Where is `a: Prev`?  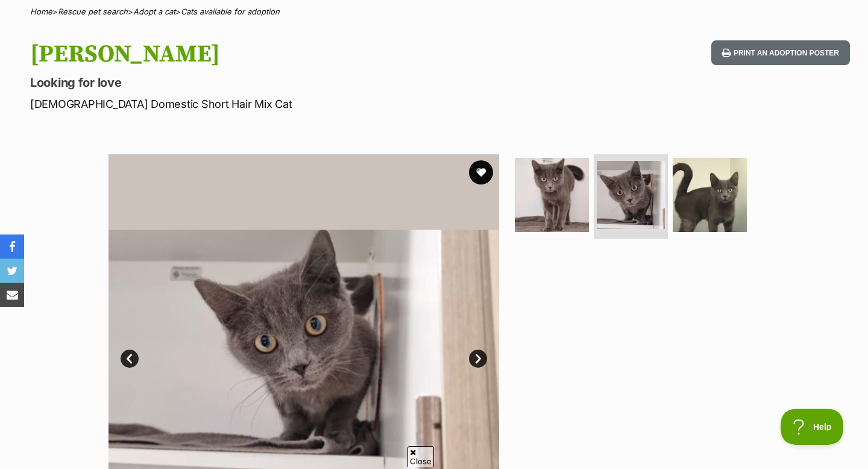 a: Prev is located at coordinates (130, 359).